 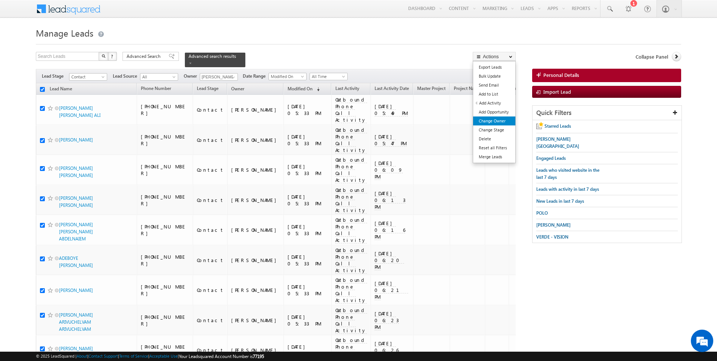 What do you see at coordinates (551, 158) in the screenshot?
I see `span: Engaged Leads` at bounding box center [551, 158].